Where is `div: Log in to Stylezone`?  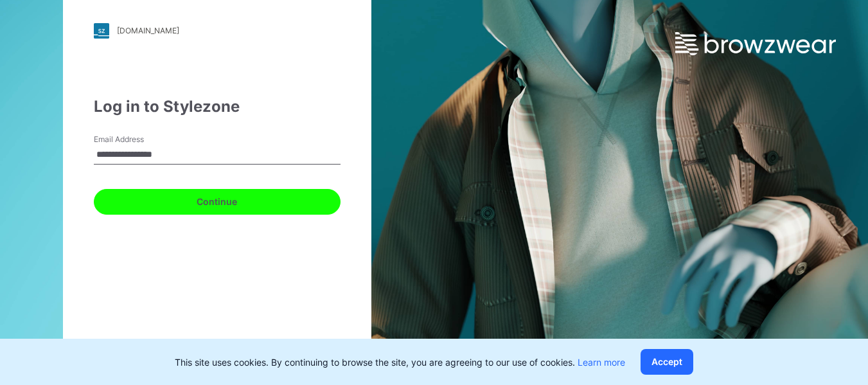 div: Log in to Stylezone is located at coordinates (217, 106).